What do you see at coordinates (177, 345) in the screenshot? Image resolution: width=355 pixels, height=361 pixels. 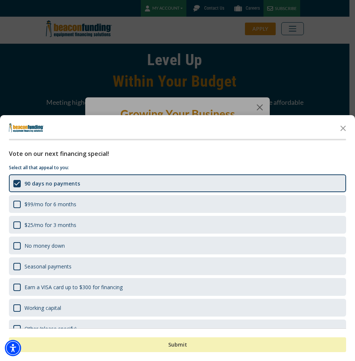 I see `button: Submit` at bounding box center [177, 345].